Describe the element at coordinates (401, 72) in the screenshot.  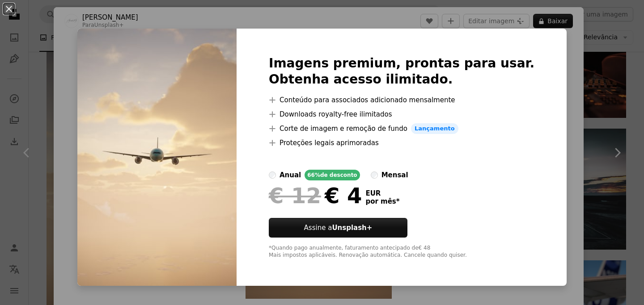
I see `h2: Imagens premium, prontas para usar. Obtenha acesso ilimitado.` at that location.